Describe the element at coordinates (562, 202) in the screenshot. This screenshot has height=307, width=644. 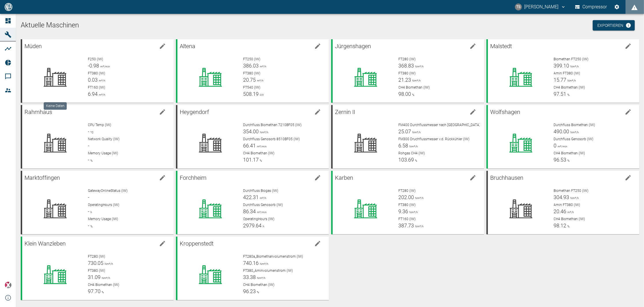
I see `a: Bruchhausenedit machineBiomethan FT250 (IW)304.93Nm³/hAmin FT380 (IW)20.46m³/hCH4 Biomethan (IW)9...` at that location.